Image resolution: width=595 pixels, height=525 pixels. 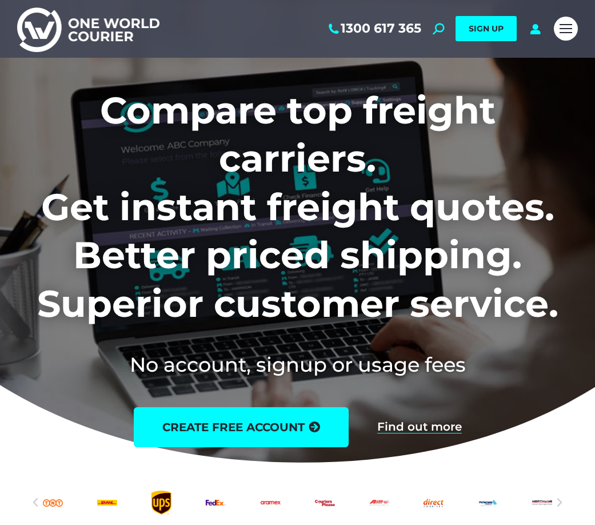 What do you see at coordinates (325, 503) in the screenshot?
I see `div: Couriers Please logo` at bounding box center [325, 503].